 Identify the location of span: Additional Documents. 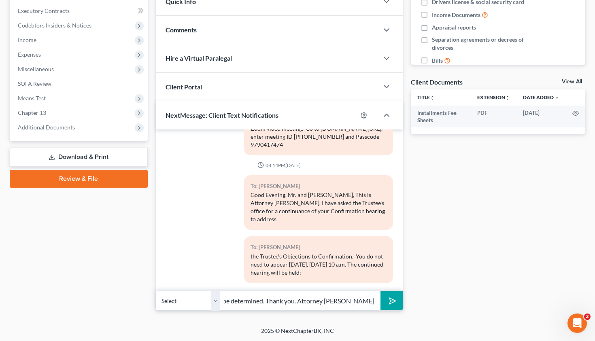
(46, 127).